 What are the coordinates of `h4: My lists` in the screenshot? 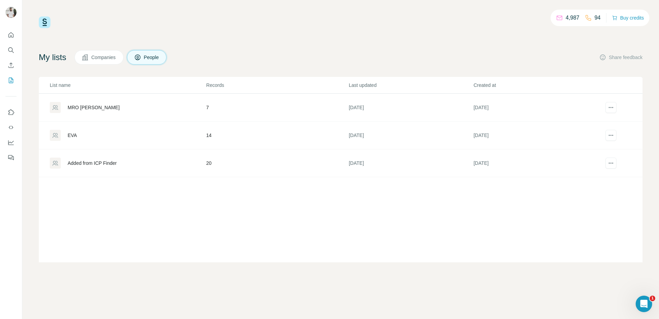 It's located at (53, 57).